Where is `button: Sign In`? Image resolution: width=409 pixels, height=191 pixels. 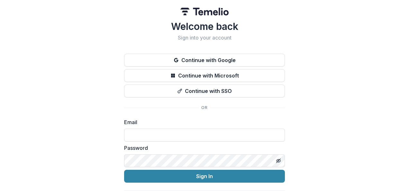 button: Sign In is located at coordinates (204, 176).